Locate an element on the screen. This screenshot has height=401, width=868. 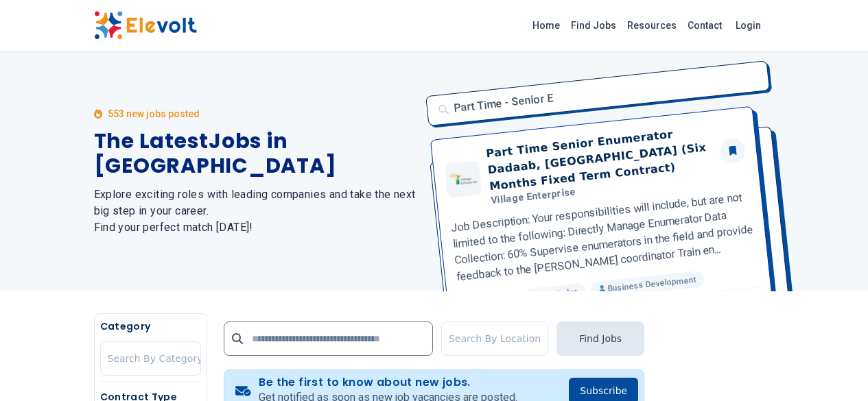
h2: Explore exciting roles with leading companies and take the next big step in your career. Find you... is located at coordinates (256, 211).